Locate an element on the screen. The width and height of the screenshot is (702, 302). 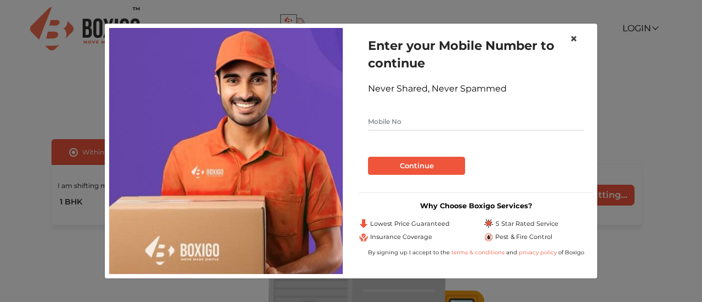
h1: Enter your Mobile Number to continue is located at coordinates (476, 54).